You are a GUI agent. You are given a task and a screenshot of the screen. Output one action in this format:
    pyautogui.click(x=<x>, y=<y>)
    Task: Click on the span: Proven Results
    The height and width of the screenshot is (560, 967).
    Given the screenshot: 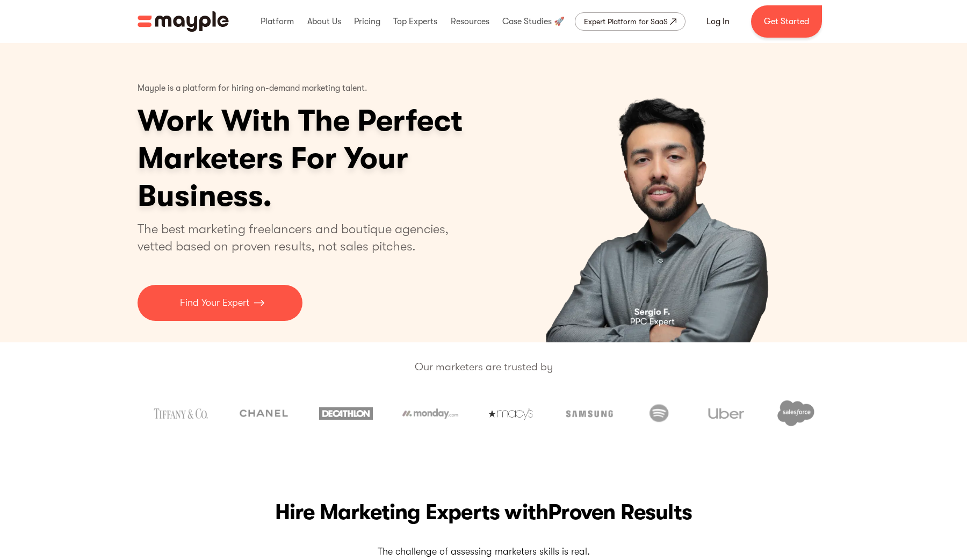 What is the action you would take?
    pyautogui.click(x=620, y=512)
    